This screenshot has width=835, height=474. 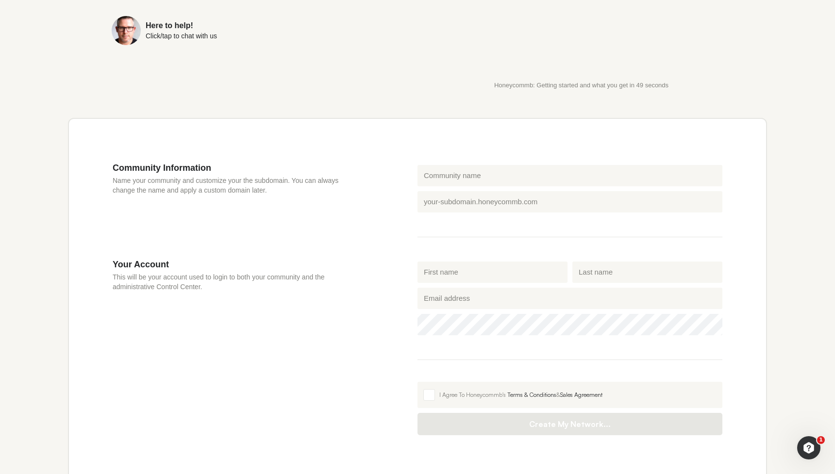 What do you see at coordinates (821, 440) in the screenshot?
I see `span: 1` at bounding box center [821, 440].